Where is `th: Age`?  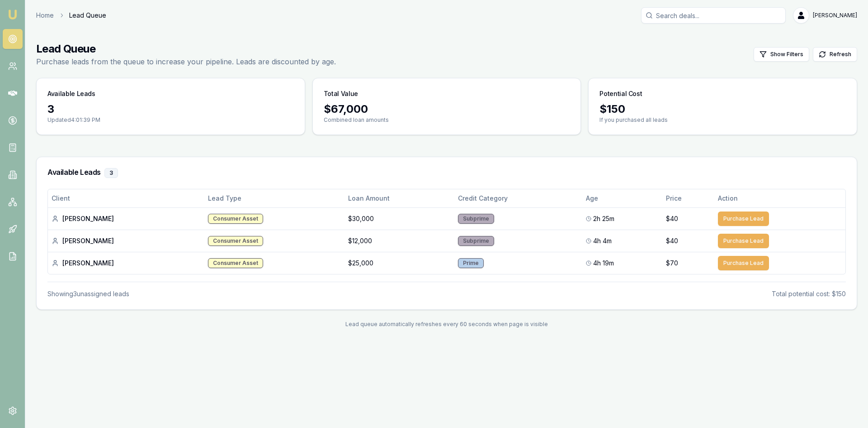 th: Age is located at coordinates (622, 199).